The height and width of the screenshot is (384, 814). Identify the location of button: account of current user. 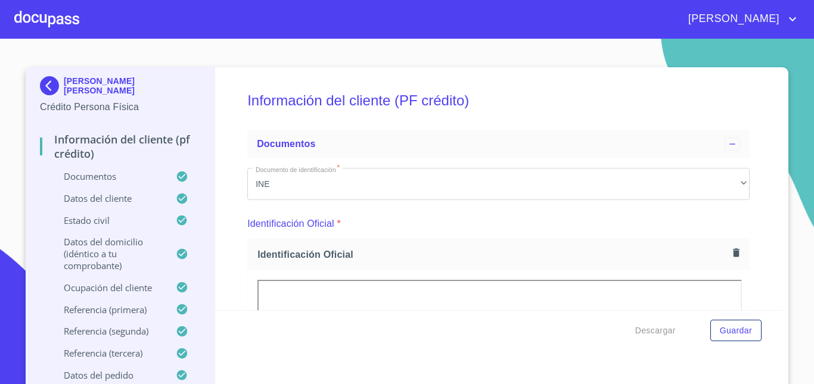
(739, 19).